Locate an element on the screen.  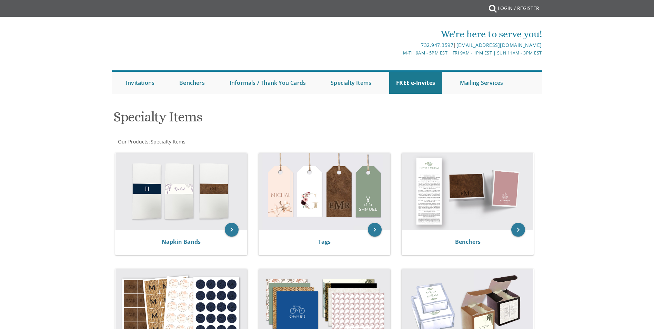
h1: Specialty Items is located at coordinates (254, 119).